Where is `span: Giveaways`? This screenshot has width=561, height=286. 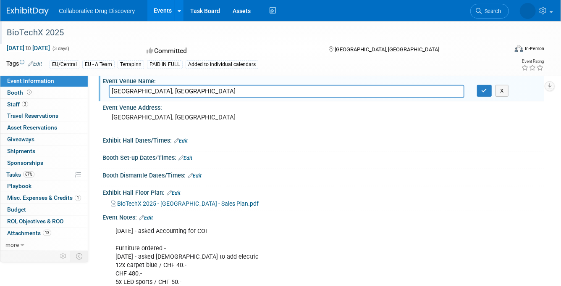
span: Giveaways is located at coordinates (21, 139).